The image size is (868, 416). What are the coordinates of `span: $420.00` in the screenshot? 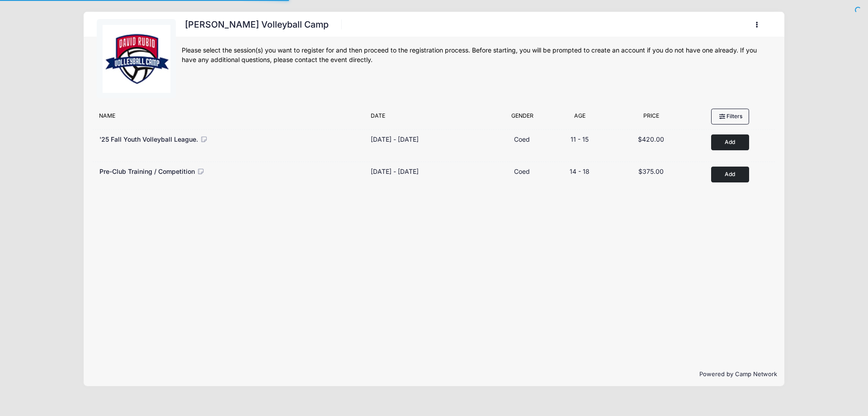 It's located at (651, 139).